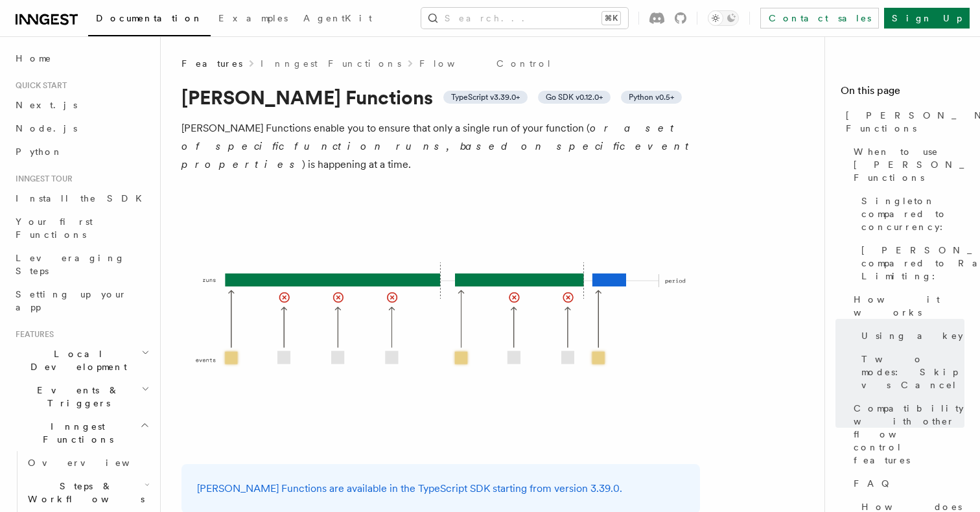 The height and width of the screenshot is (512, 980). Describe the element at coordinates (76, 360) in the screenshot. I see `span: Local Development` at that location.